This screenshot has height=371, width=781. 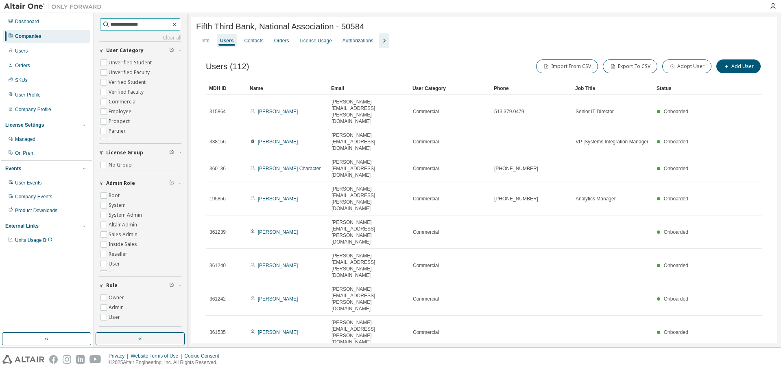 What do you see at coordinates (140, 285) in the screenshot?
I see `button: Role` at bounding box center [140, 285].